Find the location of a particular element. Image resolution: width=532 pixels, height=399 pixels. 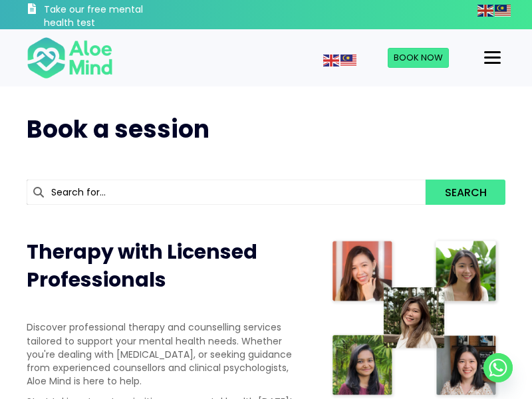

button: Menu is located at coordinates (492, 58).